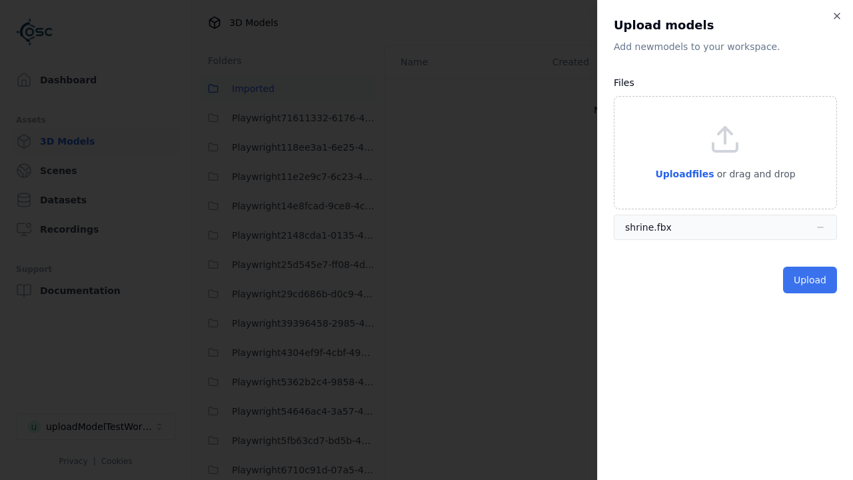 Image resolution: width=853 pixels, height=480 pixels. What do you see at coordinates (623, 83) in the screenshot?
I see `label: Files` at bounding box center [623, 83].